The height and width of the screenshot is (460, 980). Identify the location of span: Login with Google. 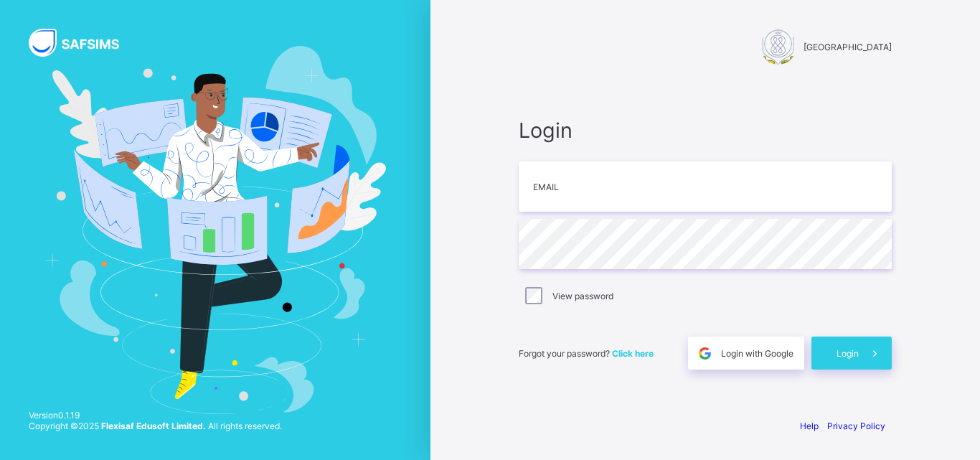
(757, 353).